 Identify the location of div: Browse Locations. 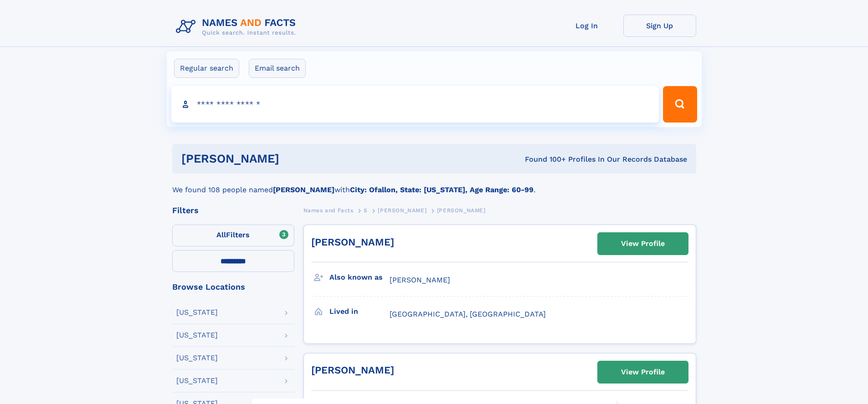
(233, 287).